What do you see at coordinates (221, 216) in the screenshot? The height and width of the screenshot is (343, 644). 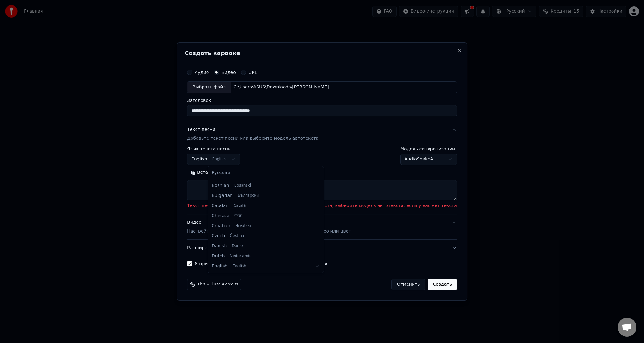 I see `span: Chinese` at bounding box center [221, 216].